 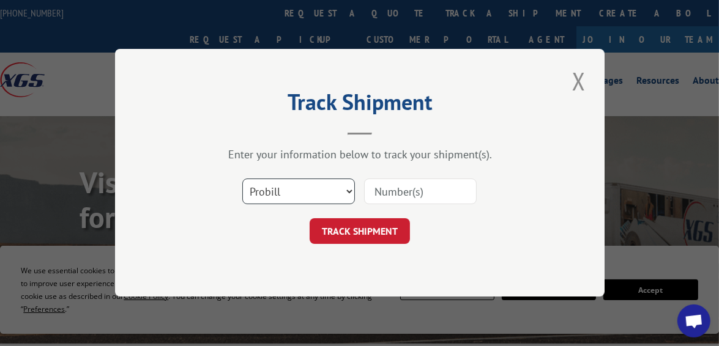 I want to click on div: Enter your information below to track your shipment(s)., so click(x=360, y=155).